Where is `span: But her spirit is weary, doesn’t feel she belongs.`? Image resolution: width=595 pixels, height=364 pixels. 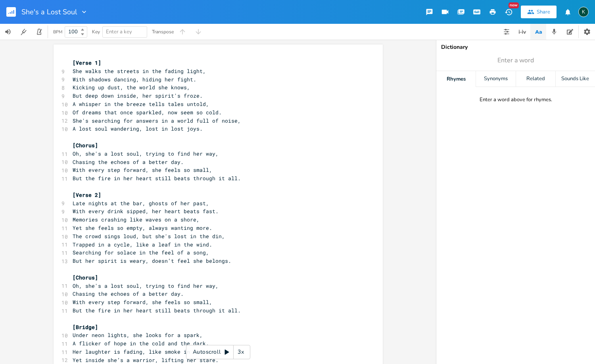 span: But her spirit is weary, doesn’t feel she belongs. is located at coordinates (152, 261).